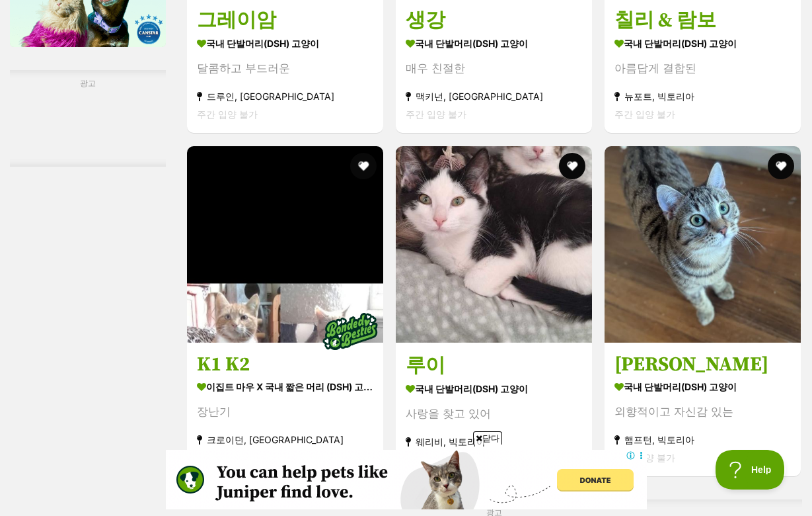 This screenshot has height=516, width=812. Describe the element at coordinates (703, 439) in the screenshot. I see `strong: 햄프턴, 빅토리아` at that location.